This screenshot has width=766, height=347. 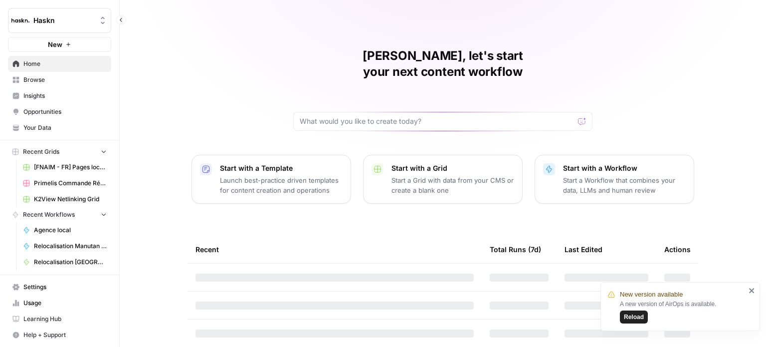 I want to click on span: Primelis Commande Rédaction Netlinking (2).csv, so click(x=70, y=183).